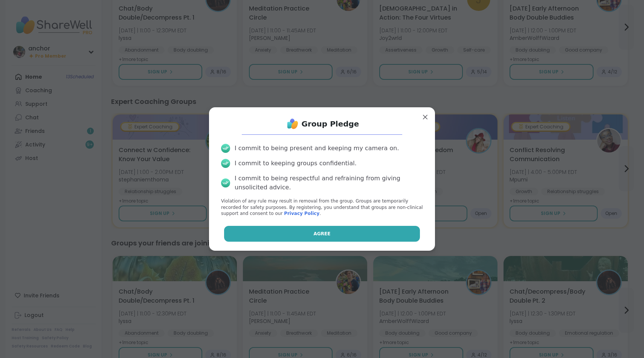 The image size is (644, 358). What do you see at coordinates (329, 183) in the screenshot?
I see `div: I commit to being respectful and refraining from giving unsolicited advice.` at bounding box center [329, 183].